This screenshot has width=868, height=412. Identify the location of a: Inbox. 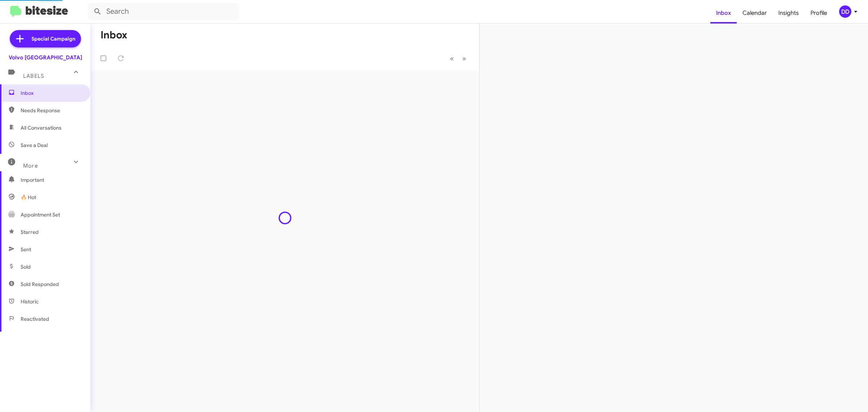
(723, 13).